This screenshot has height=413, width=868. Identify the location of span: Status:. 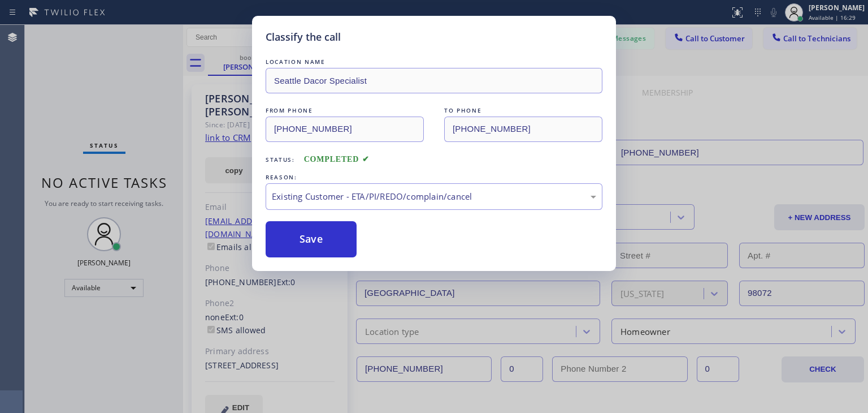
(280, 159).